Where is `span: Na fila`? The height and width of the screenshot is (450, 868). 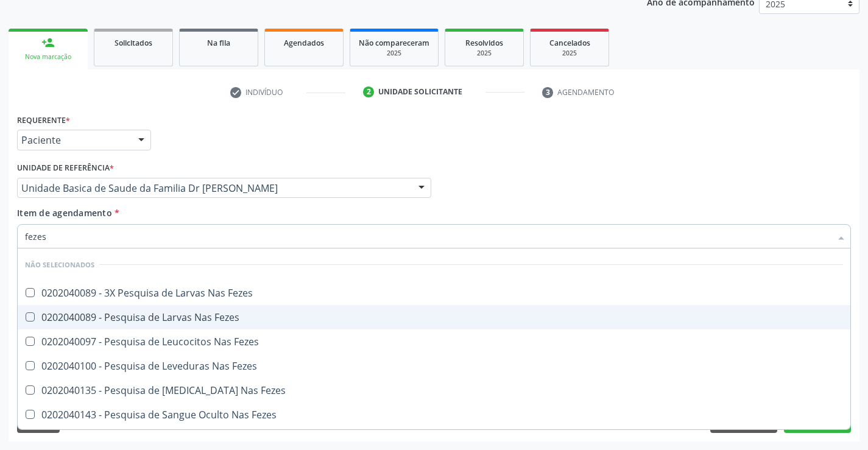
span: Na fila is located at coordinates (219, 42).